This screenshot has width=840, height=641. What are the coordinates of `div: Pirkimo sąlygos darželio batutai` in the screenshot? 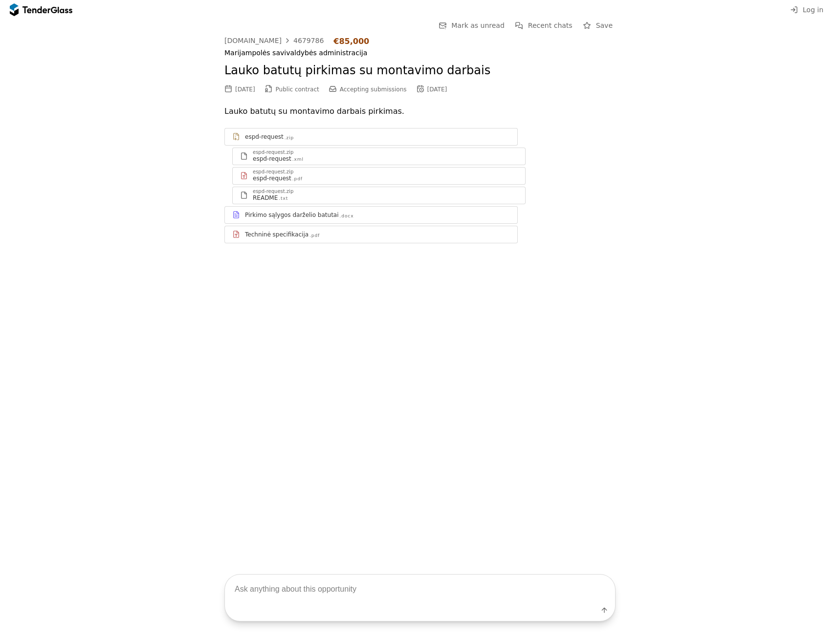 It's located at (292, 215).